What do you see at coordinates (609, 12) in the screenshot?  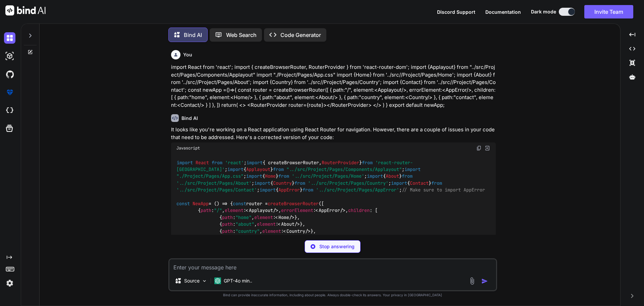 I see `button: Invite Team` at bounding box center [609, 12].